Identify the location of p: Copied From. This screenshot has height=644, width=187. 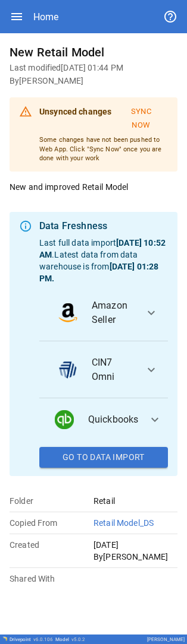
(51, 523).